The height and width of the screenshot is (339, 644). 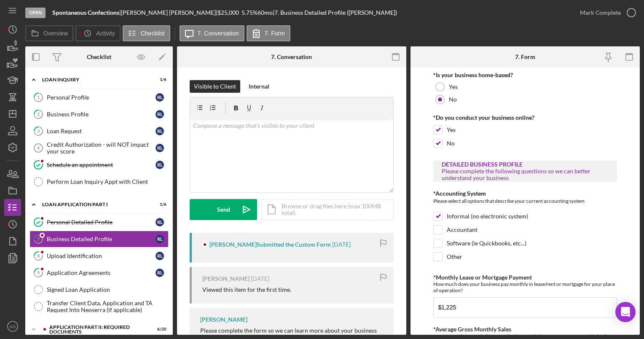 What do you see at coordinates (101, 147) in the screenshot?
I see `div: Credit Authorization - will NOT impact your score` at bounding box center [101, 147].